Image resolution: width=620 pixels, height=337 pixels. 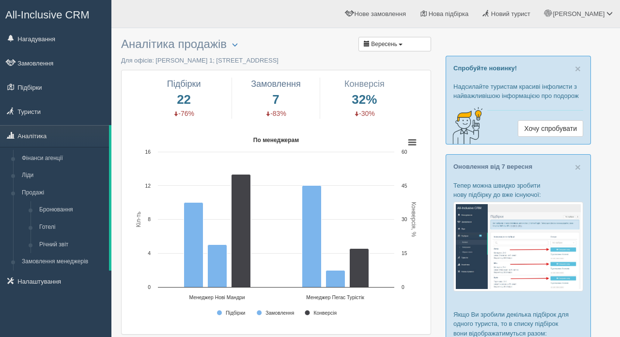 I want to click on text: 45, so click(x=404, y=185).